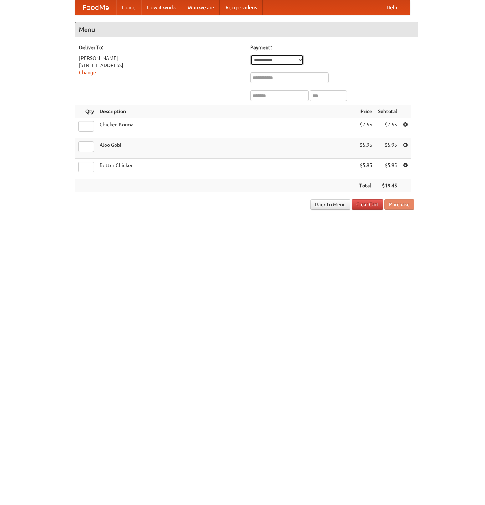 Image resolution: width=485 pixels, height=505 pixels. What do you see at coordinates (162, 8) in the screenshot?
I see `a: How it works` at bounding box center [162, 8].